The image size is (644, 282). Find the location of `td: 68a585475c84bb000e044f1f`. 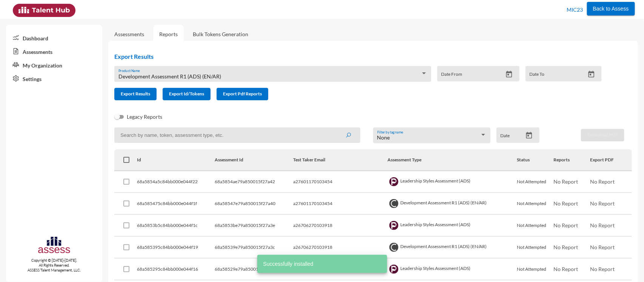

td: 68a585475c84bb000e044f1f is located at coordinates (176, 204).